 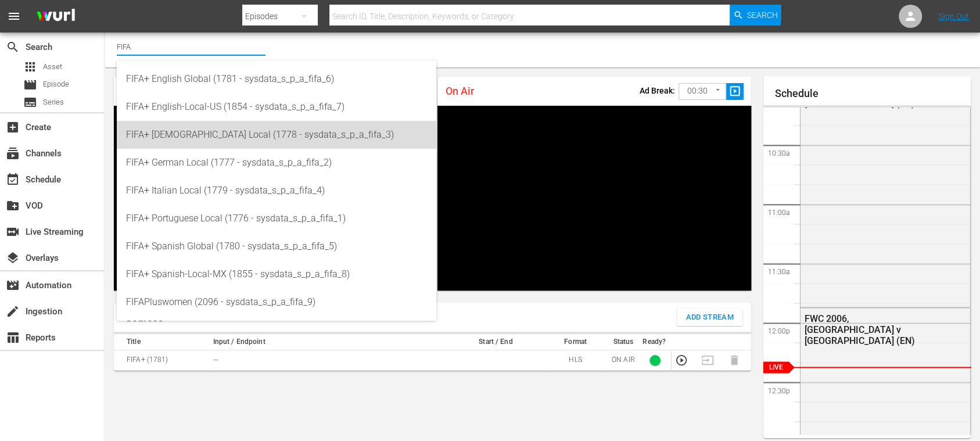 What do you see at coordinates (14, 16) in the screenshot?
I see `span: menu` at bounding box center [14, 16].